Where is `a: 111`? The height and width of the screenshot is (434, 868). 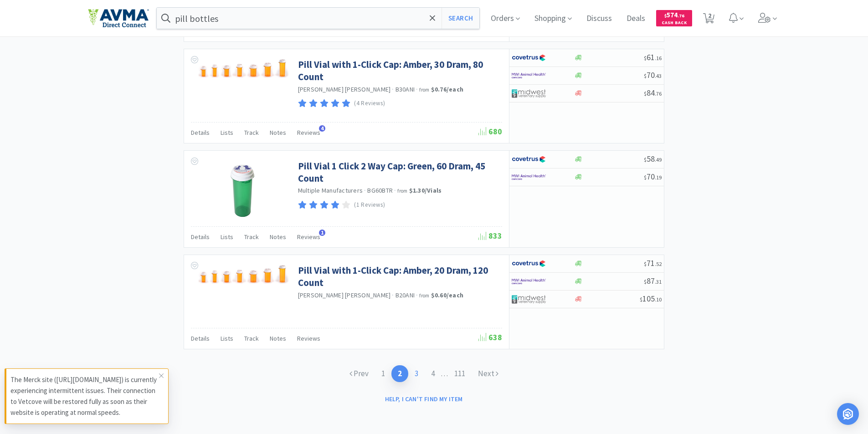
a: 111 is located at coordinates (460, 374).